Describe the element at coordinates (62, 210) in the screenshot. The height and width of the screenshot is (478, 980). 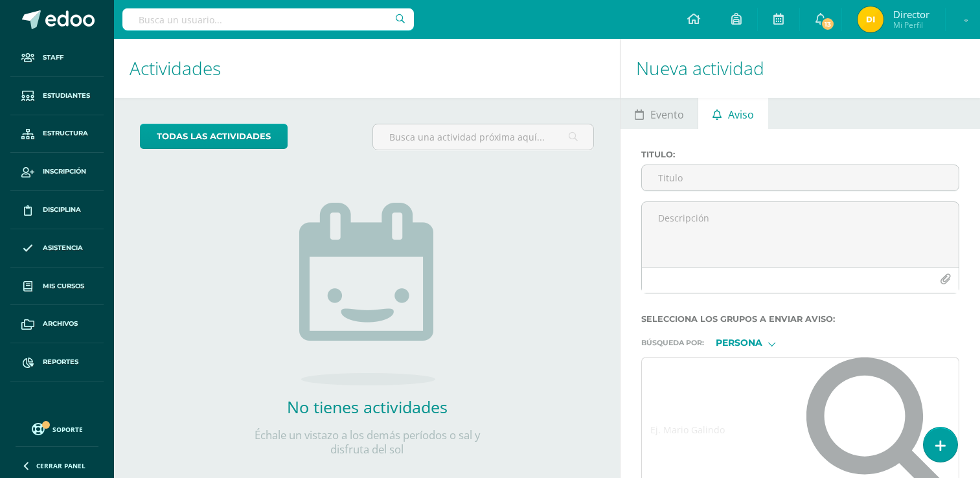
I see `span: Disciplina` at that location.